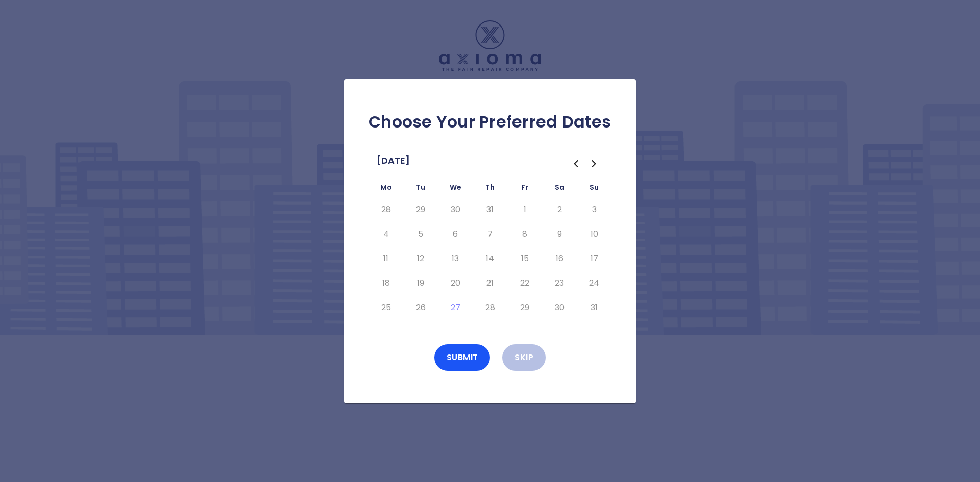 The height and width of the screenshot is (482, 980). Describe the element at coordinates (576, 164) in the screenshot. I see `button: Go to the Previous Month` at that location.